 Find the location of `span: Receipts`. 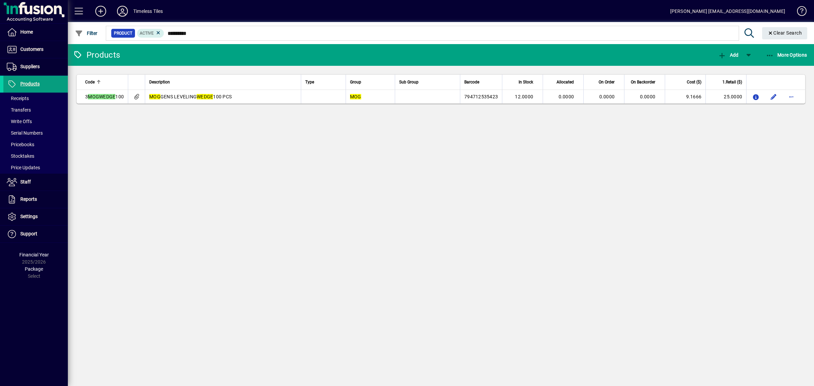

span: Receipts is located at coordinates (18, 98).